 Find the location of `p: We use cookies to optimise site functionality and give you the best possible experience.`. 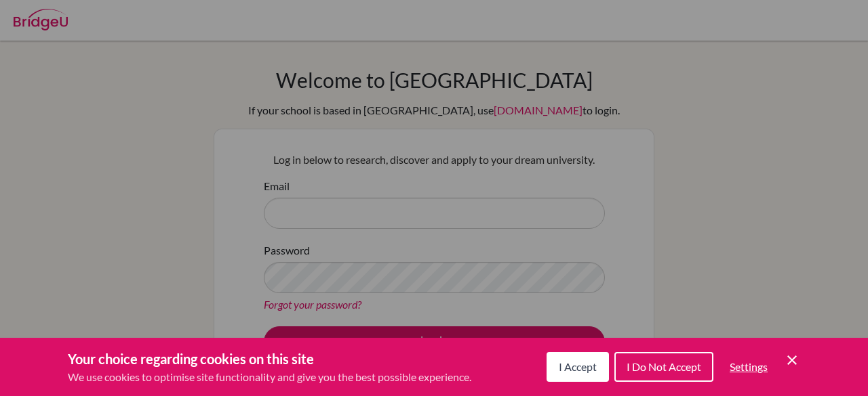

p: We use cookies to optimise site functionality and give you the best possible experience. is located at coordinates (270, 377).